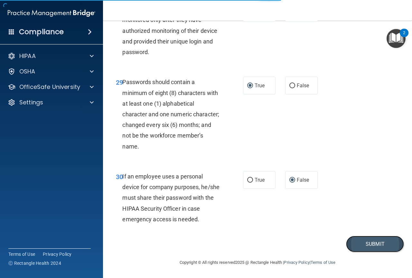  Describe the element at coordinates (171, 114) in the screenshot. I see `span: Passwords should contain a minimum of eight (8) characters with at least one (1) alphabetical cha...` at that location.